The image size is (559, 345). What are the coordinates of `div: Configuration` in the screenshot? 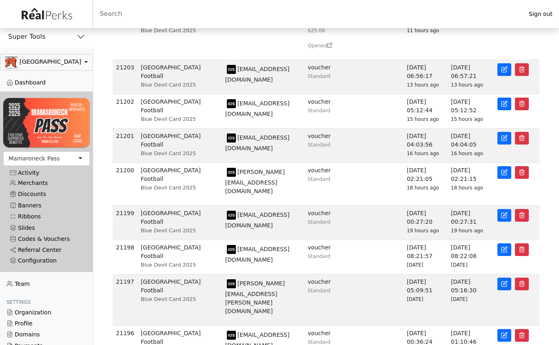 It's located at (46, 260).